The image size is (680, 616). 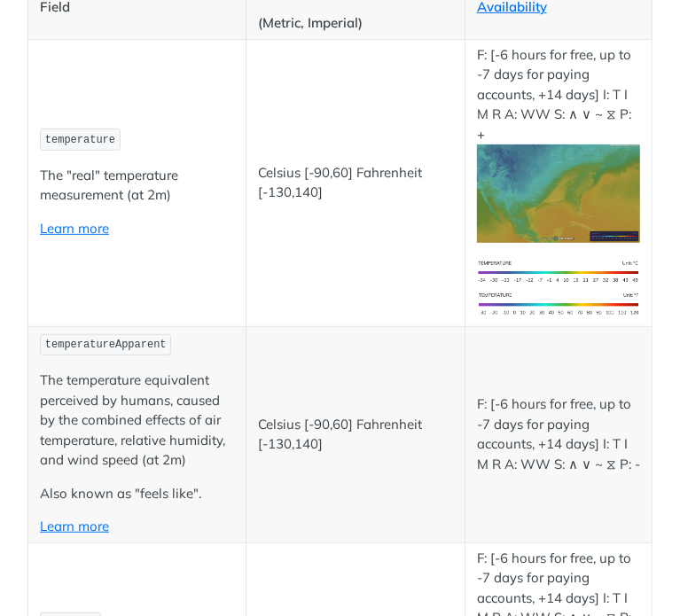 I want to click on span: temperature, so click(x=80, y=140).